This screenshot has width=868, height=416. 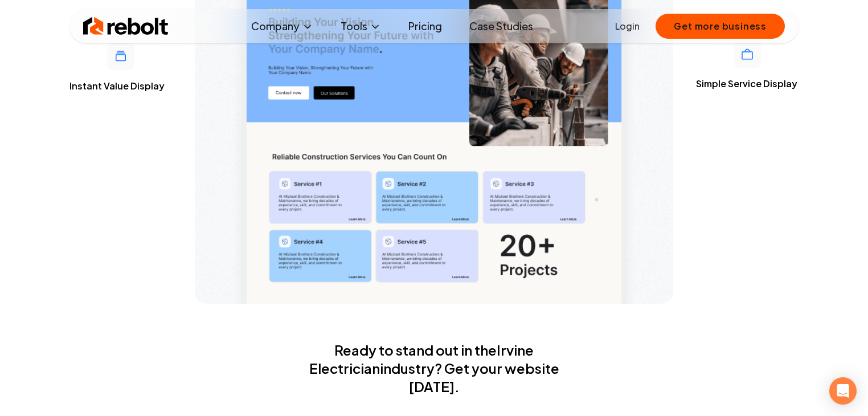 I want to click on div: Open Intercom Messenger, so click(x=843, y=391).